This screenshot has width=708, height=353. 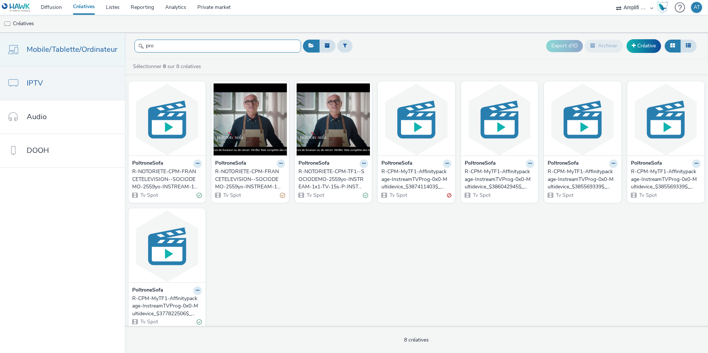 I want to click on div: R-CPM-MyTF1-Affinitypackage-InstreamTVProg-0x0-Multidevice_$377822506$_W44, so click(x=165, y=306).